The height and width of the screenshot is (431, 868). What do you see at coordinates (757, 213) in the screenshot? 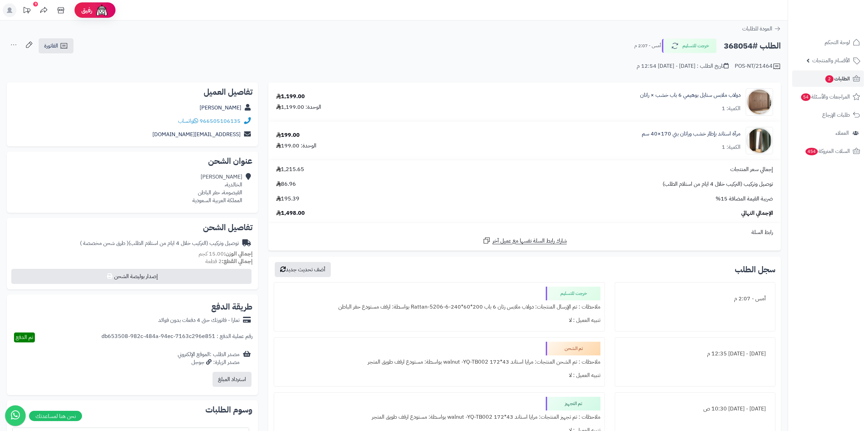
I see `span: الإجمالي النهائي` at bounding box center [757, 213].